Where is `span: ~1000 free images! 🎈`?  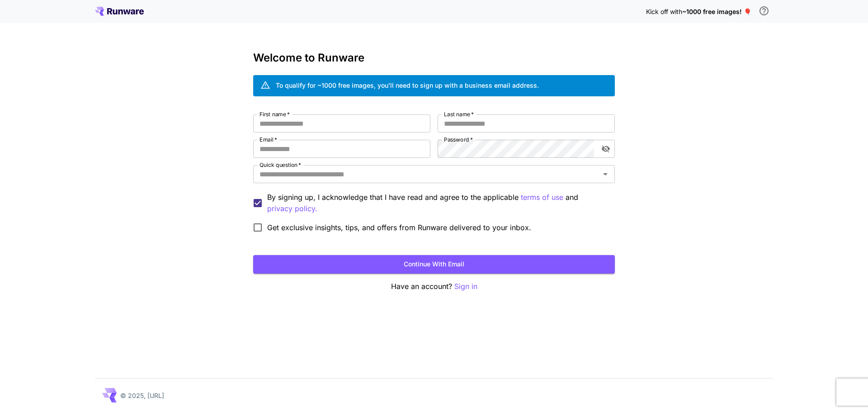 span: ~1000 free images! 🎈 is located at coordinates (716, 11).